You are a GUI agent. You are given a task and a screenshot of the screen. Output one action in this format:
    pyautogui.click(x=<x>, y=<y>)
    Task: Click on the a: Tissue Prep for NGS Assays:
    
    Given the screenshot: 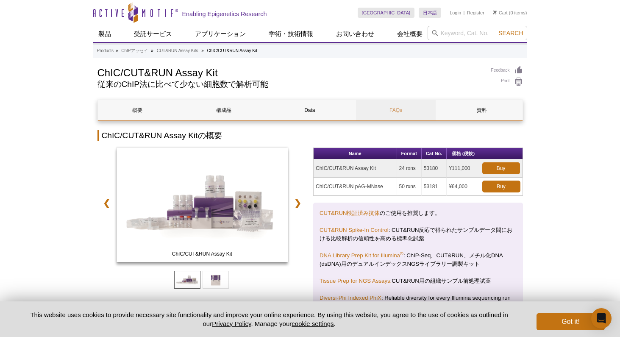 What is the action you would take?
    pyautogui.click(x=356, y=281)
    